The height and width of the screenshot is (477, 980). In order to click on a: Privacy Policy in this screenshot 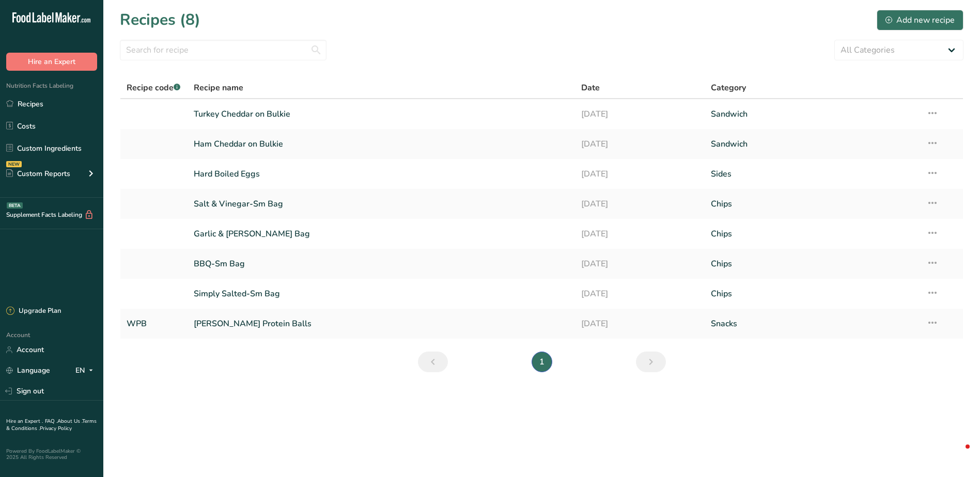, I will do `click(55, 429)`.